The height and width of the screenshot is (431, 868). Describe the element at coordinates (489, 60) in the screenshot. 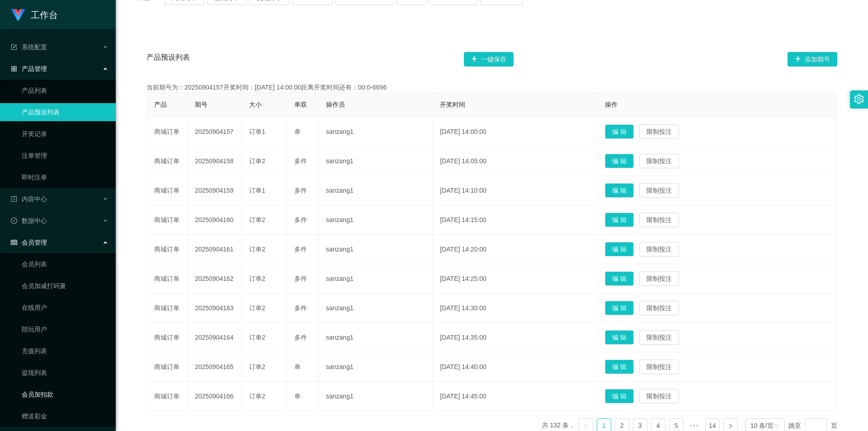

I see `button: 图标: plus一键保存` at that location.